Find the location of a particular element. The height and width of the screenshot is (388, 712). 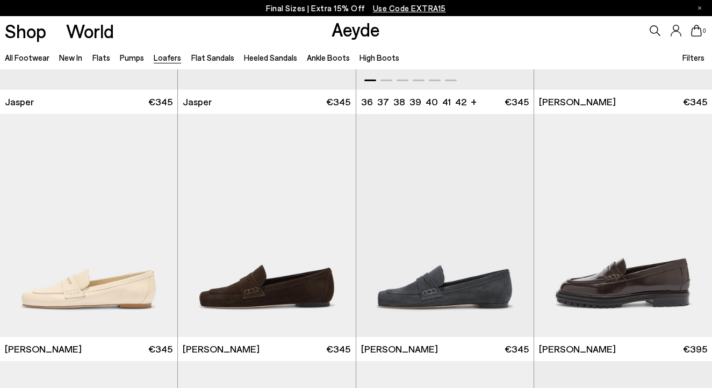

a: Aeyde is located at coordinates (356, 29).